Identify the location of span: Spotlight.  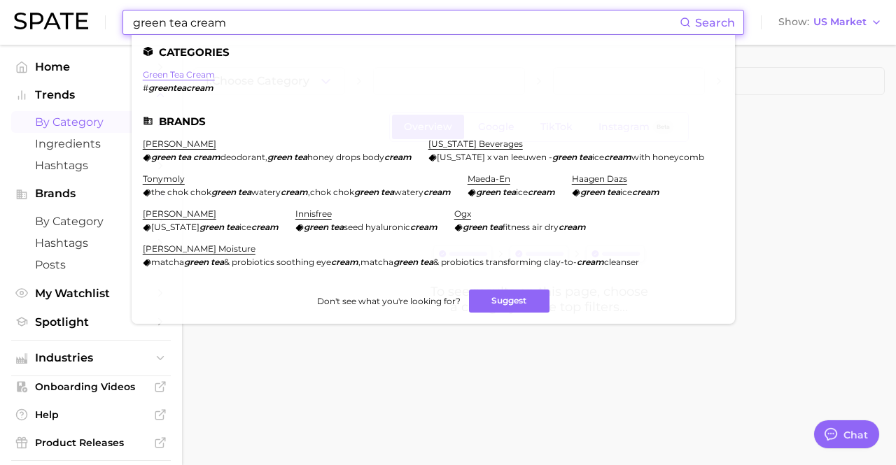
(91, 322).